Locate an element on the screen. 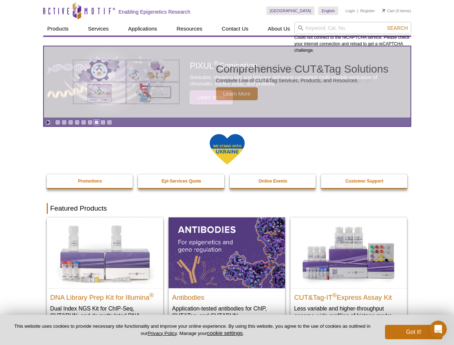 The width and height of the screenshot is (454, 345). a: Go to slide 2 is located at coordinates (64, 122).